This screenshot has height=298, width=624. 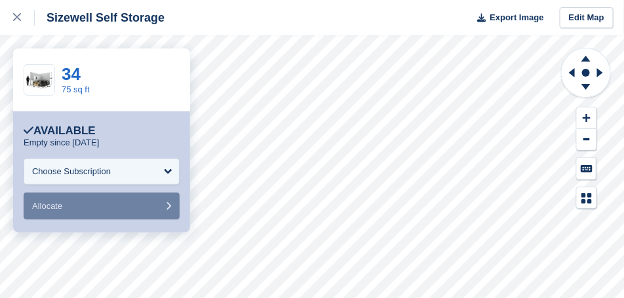 I want to click on button: Allocate, so click(x=102, y=206).